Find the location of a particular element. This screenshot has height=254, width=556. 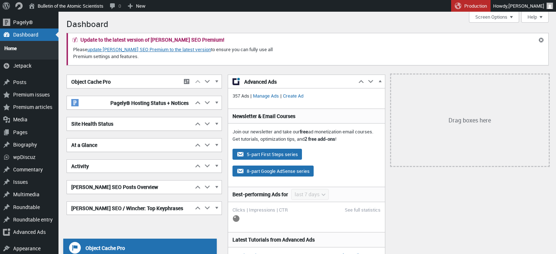

strong: free is located at coordinates (304, 132).